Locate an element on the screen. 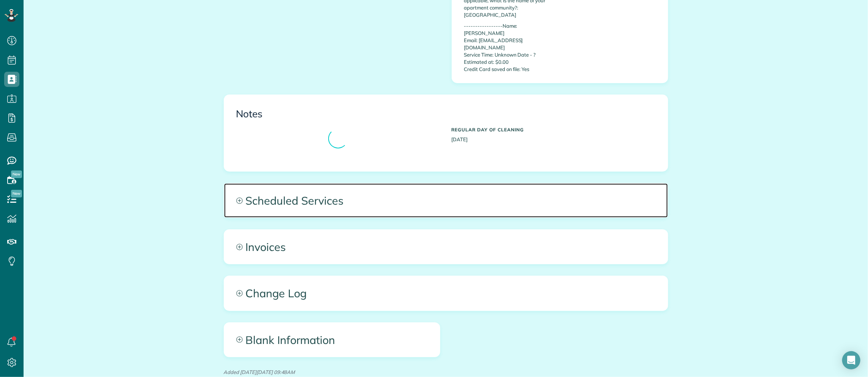  span: Blank Information is located at coordinates (332, 340).